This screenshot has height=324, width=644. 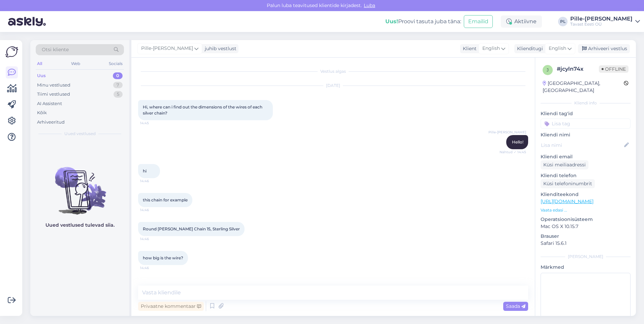 What do you see at coordinates (55, 50) in the screenshot?
I see `span: Otsi kliente` at bounding box center [55, 50].